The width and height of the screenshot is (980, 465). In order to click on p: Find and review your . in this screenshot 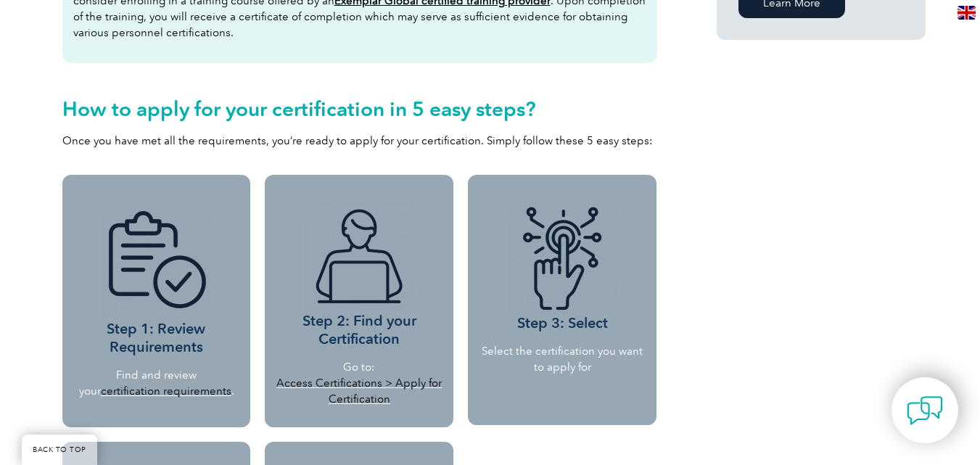, I will do `click(157, 383)`.